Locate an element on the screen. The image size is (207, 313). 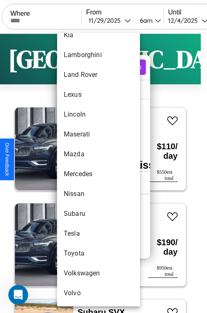
div: Give Feedback is located at coordinates (7, 159).